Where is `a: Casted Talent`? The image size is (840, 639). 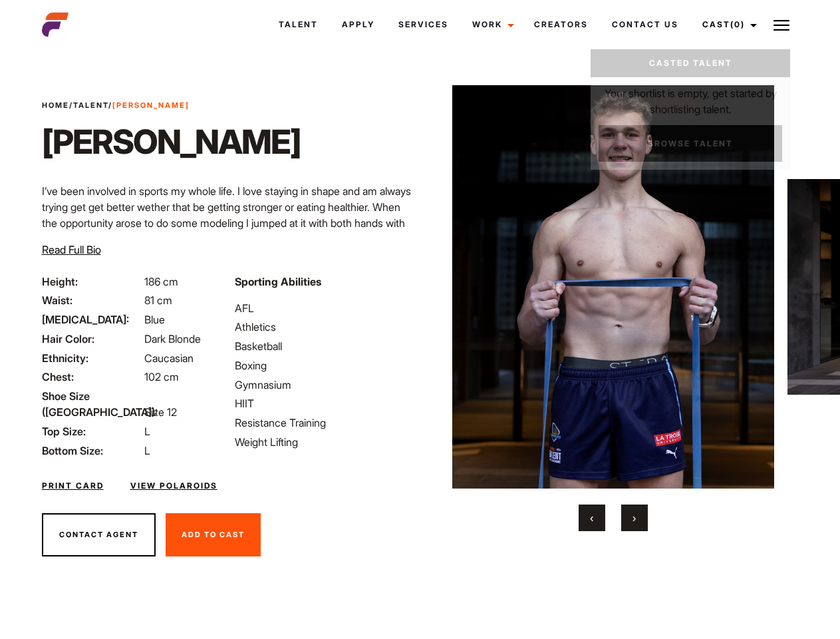 a: Casted Talent is located at coordinates (691, 63).